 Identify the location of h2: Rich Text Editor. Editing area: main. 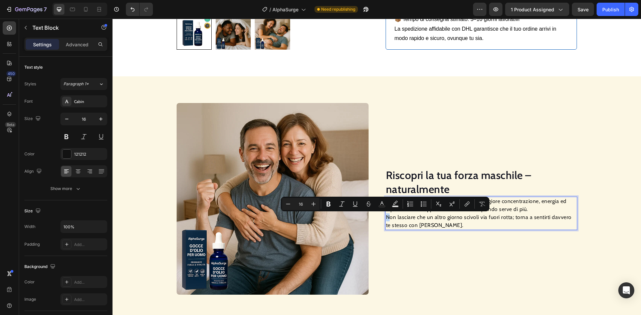
(368, 164).